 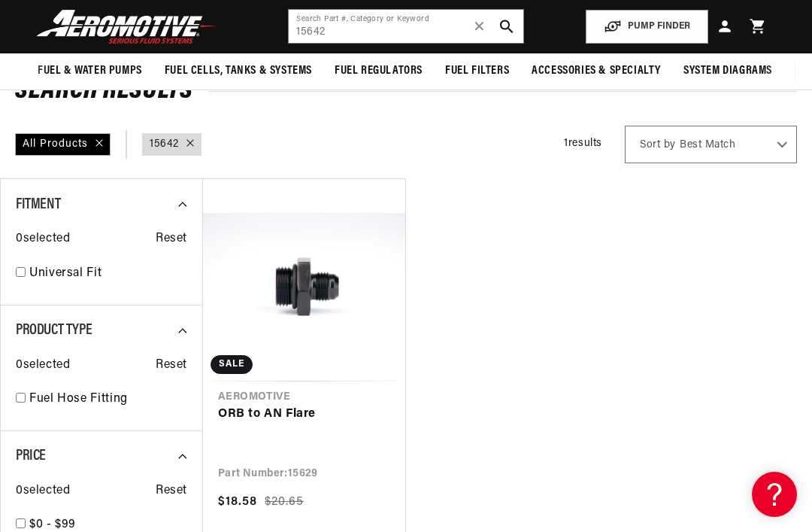 I want to click on input: Search by Part Number, Category or Keyword, so click(x=406, y=26).